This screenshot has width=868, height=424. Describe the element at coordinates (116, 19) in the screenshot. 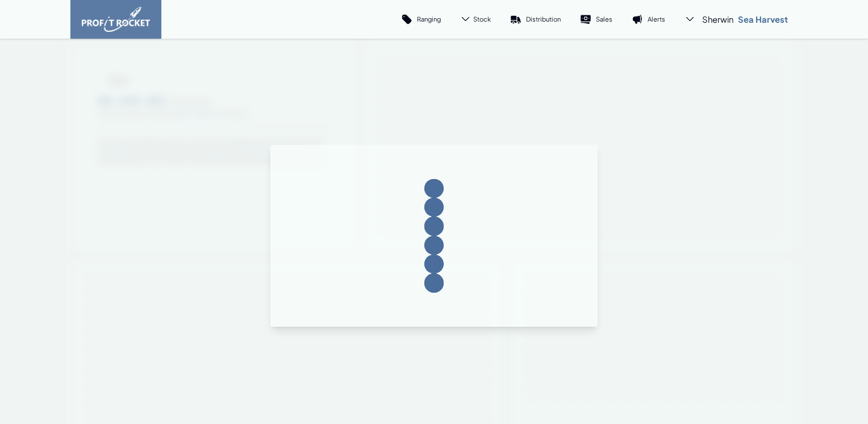

I see `img: image` at that location.